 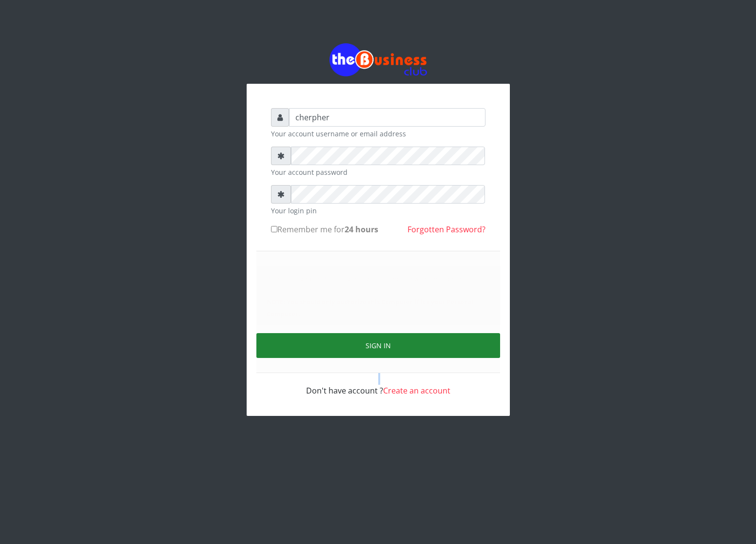 What do you see at coordinates (361, 229) in the screenshot?
I see `b: 24 hours` at bounding box center [361, 229].